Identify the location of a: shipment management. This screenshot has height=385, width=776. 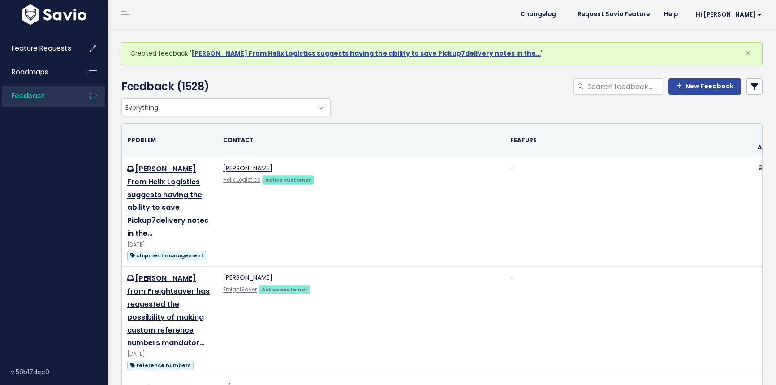
(167, 255).